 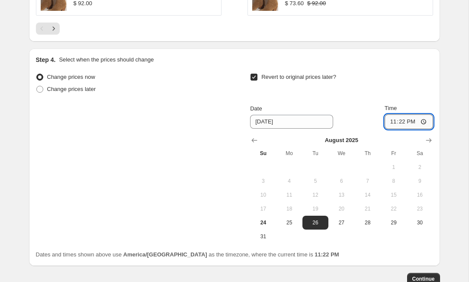 I want to click on th: Sunday, so click(x=263, y=153).